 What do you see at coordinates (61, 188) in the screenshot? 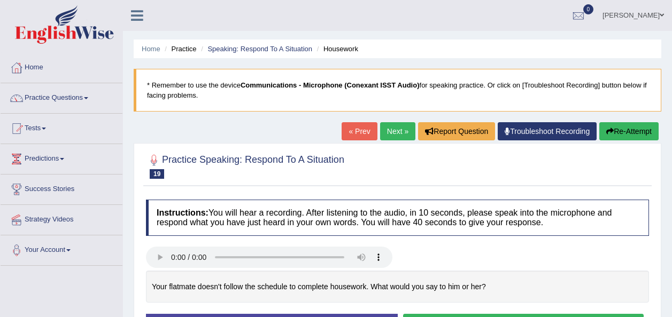
I see `a: Success Stories` at bounding box center [61, 188].